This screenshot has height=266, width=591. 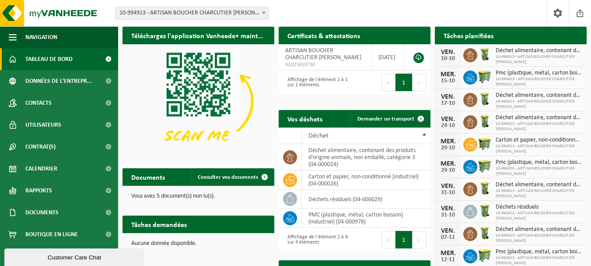 I want to click on span: Calendrier, so click(x=41, y=169).